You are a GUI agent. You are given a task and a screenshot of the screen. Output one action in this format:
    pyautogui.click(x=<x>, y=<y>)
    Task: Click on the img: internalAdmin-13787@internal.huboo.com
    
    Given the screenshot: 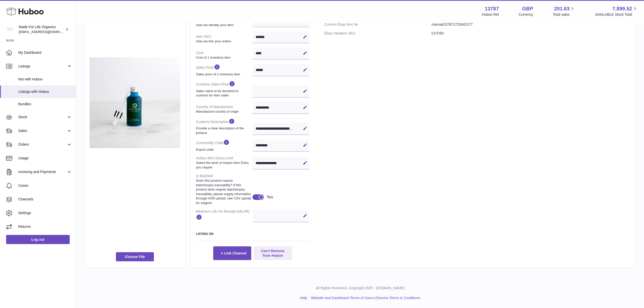 What is the action you would take?
    pyautogui.click(x=10, y=30)
    